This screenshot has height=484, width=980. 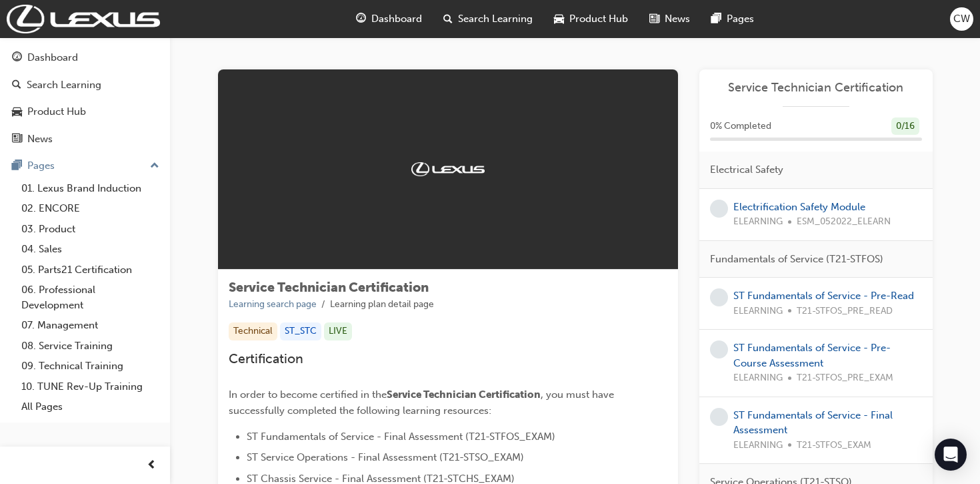 I want to click on a: search-iconSearch Learning, so click(x=488, y=19).